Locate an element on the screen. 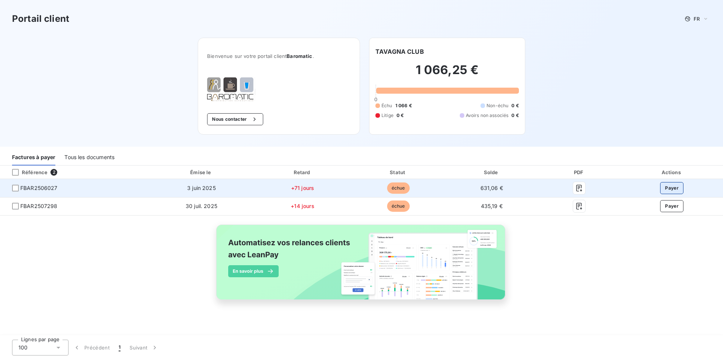  span: 3 juin 2025 is located at coordinates (201, 188).